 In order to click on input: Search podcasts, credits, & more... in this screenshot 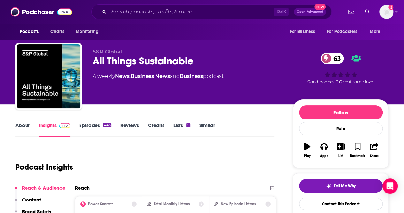, I will do `click(191, 12)`.